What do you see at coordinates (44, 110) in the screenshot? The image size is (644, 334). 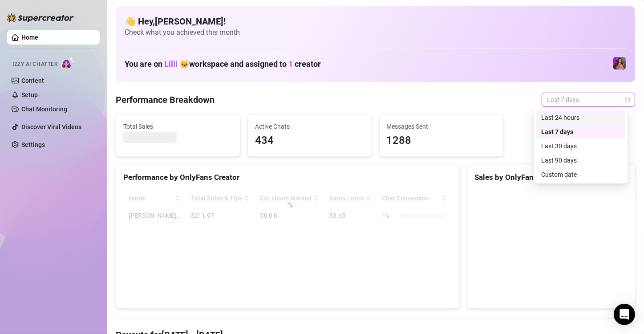 I see `a: Chat Monitoring` at bounding box center [44, 110].